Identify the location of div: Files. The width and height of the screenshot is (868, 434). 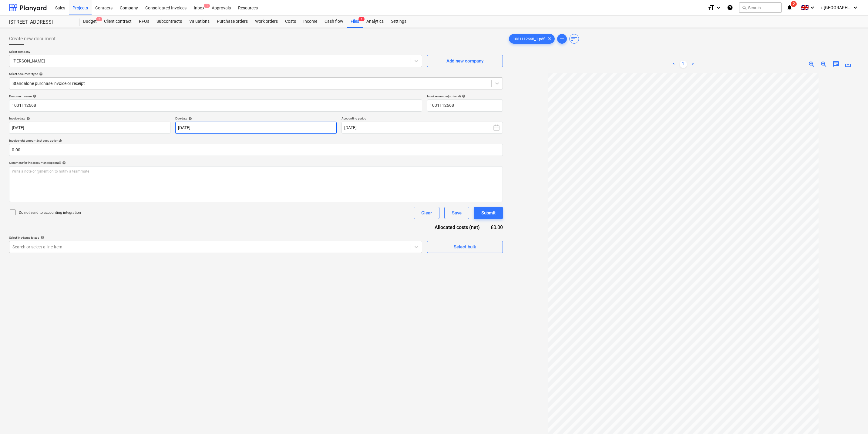
(355, 21).